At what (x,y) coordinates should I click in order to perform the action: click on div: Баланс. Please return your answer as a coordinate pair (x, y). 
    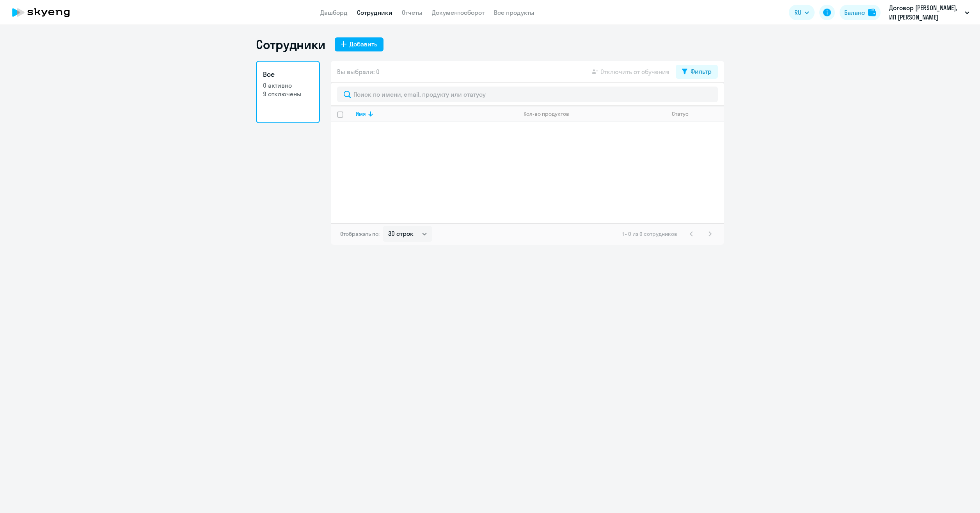
    Looking at the image, I should click on (854, 13).